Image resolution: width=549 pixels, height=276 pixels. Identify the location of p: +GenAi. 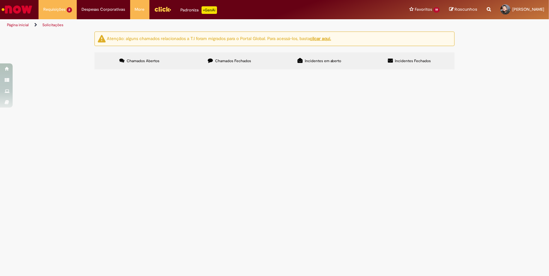
(209, 10).